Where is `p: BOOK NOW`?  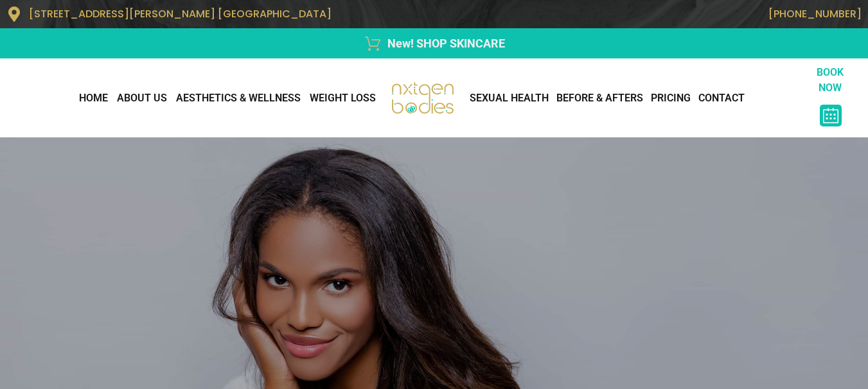 p: BOOK NOW is located at coordinates (830, 81).